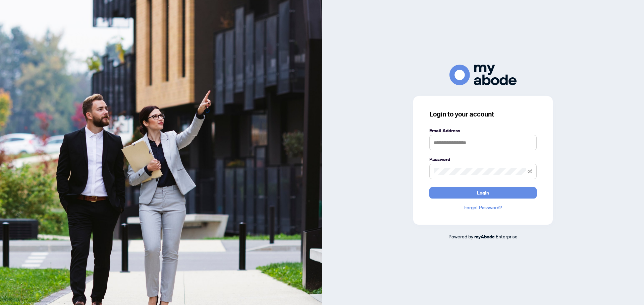 The image size is (644, 305). What do you see at coordinates (506, 237) in the screenshot?
I see `span: Enterprise` at bounding box center [506, 237].